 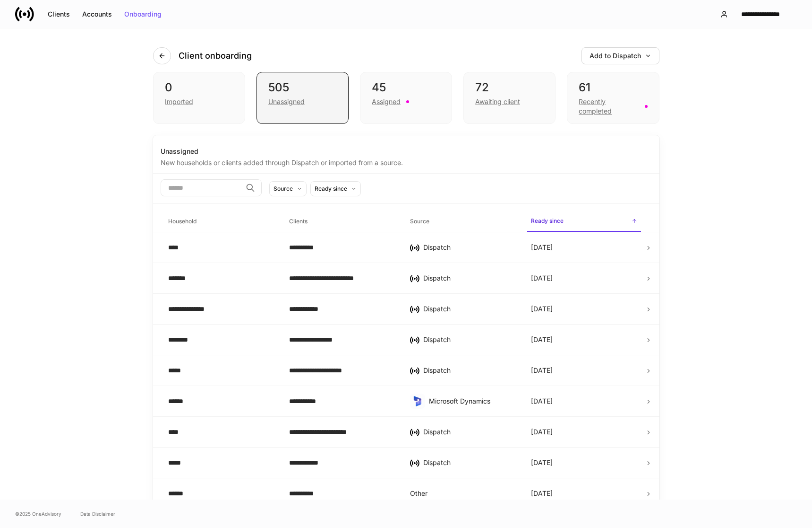 I want to click on span: Ready since, so click(x=584, y=221).